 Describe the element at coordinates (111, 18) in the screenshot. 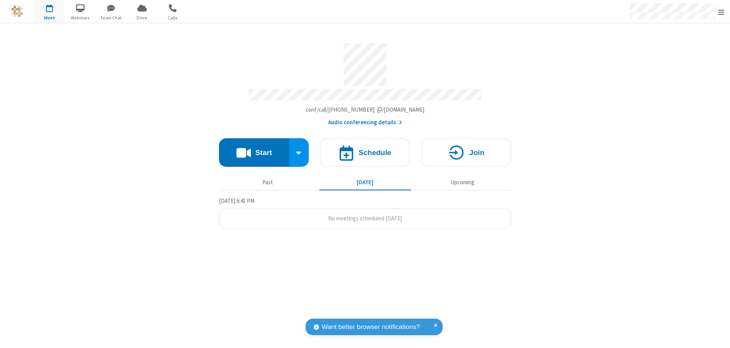

I see `span: Team Chat` at that location.